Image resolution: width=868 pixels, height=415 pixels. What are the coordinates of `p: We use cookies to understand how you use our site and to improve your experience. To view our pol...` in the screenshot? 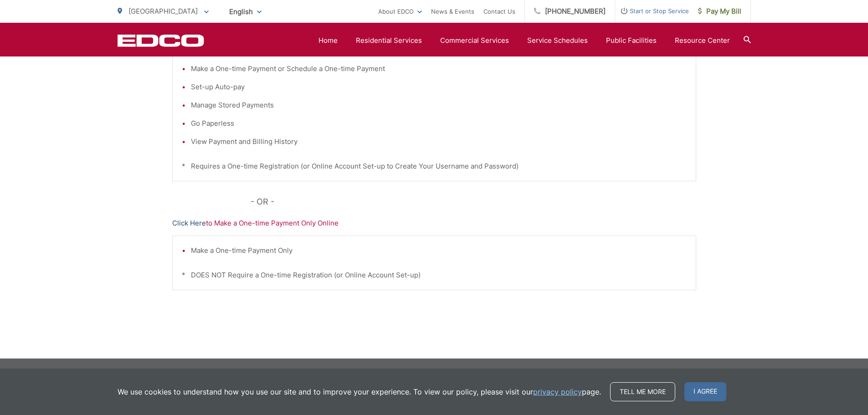 It's located at (359, 392).